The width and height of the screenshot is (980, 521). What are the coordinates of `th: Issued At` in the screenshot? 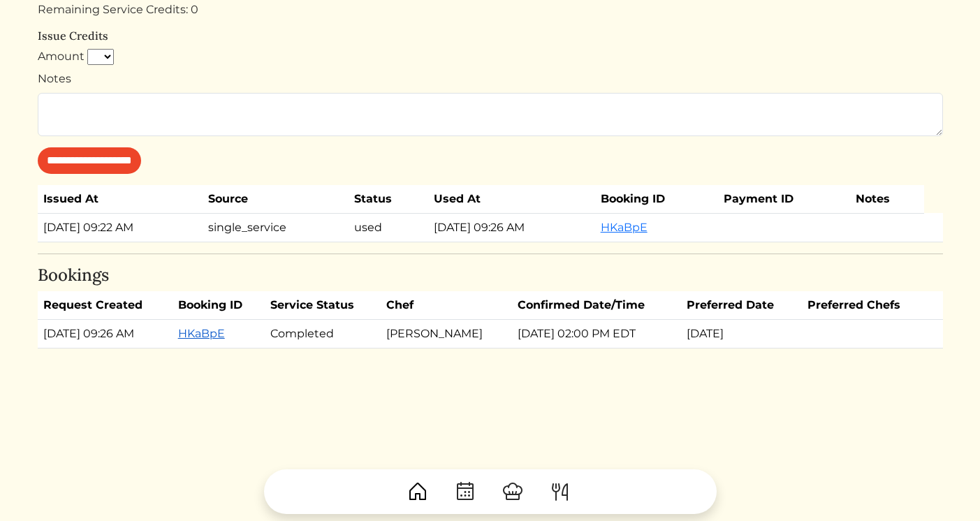 It's located at (121, 199).